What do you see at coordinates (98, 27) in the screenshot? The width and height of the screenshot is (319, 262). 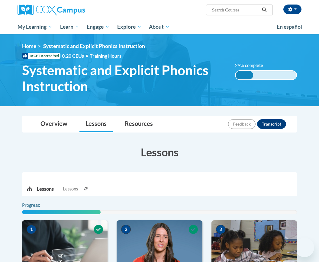 I see `a: Engage` at bounding box center [98, 27].